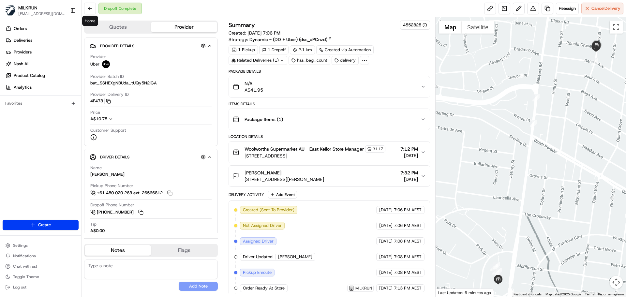 This screenshot has height=297, width=626. Describe the element at coordinates (533, 123) in the screenshot. I see `div: 1` at that location.